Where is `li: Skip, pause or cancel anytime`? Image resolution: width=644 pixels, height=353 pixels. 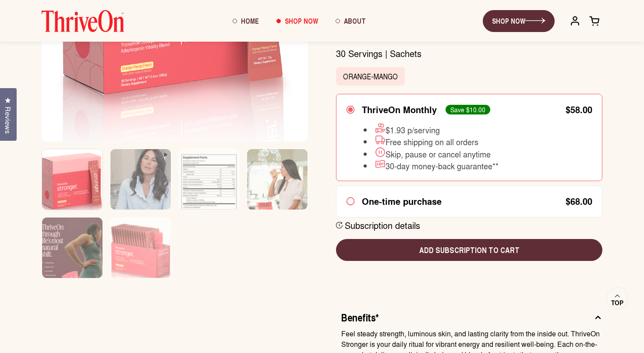
li: Skip, pause or cancel anytime is located at coordinates (431, 152).